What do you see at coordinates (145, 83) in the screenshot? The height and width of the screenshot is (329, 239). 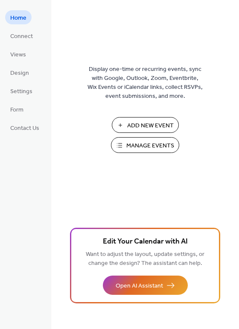 I see `span: Display one-time or recurring events, sync with Google, Outlook, Zoom, Eventbrite, Wix Events or ...` at bounding box center [145, 83].